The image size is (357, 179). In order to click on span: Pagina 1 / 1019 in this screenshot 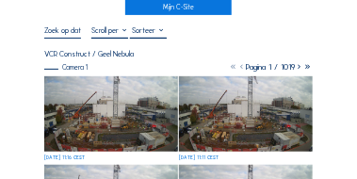, I will do `click(271, 67)`.